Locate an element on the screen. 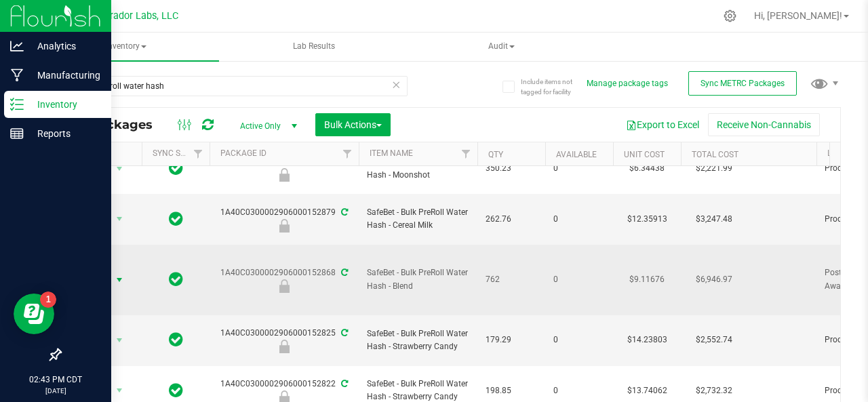 The height and width of the screenshot is (402, 868). span: Include items not tagged for facility is located at coordinates (555, 87).